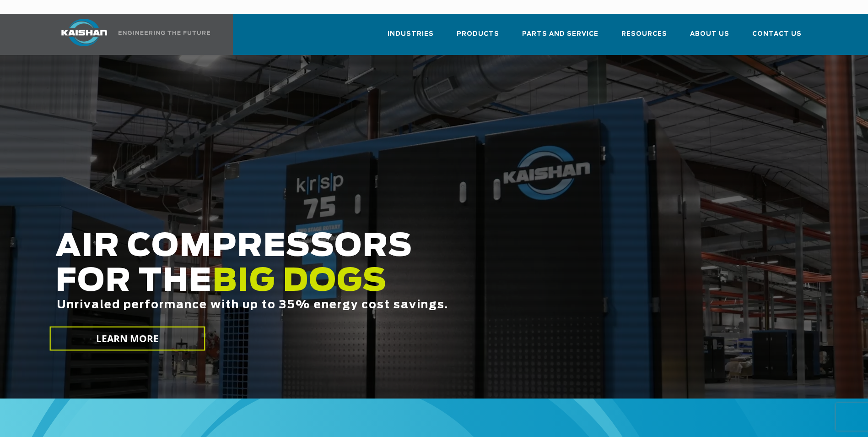 The height and width of the screenshot is (437, 868). What do you see at coordinates (127, 339) in the screenshot?
I see `span: LEARN MORE` at bounding box center [127, 339].